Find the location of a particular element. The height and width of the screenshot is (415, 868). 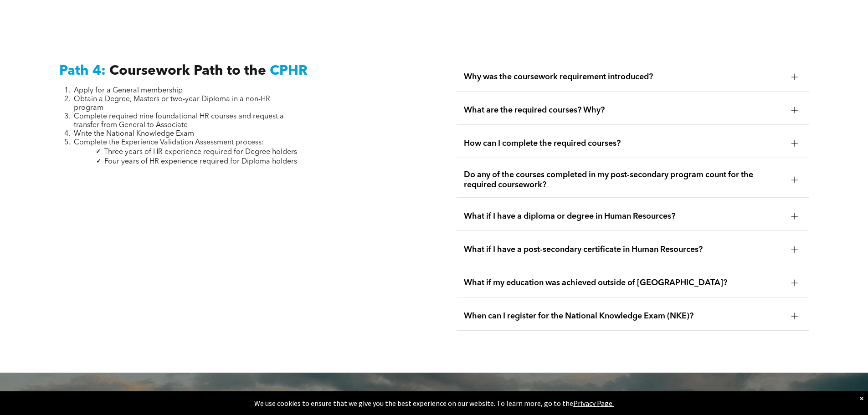

span: What if I have a diploma or degree in Human Resources? is located at coordinates (624, 217).